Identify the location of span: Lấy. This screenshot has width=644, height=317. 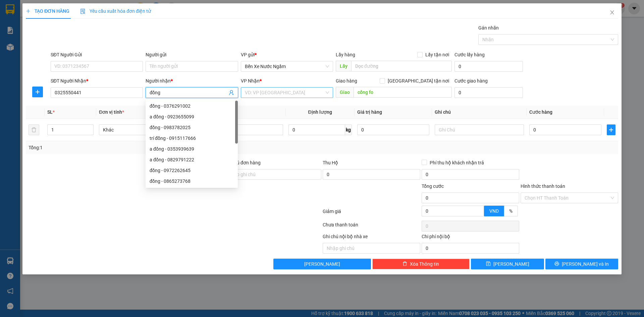
(344, 66).